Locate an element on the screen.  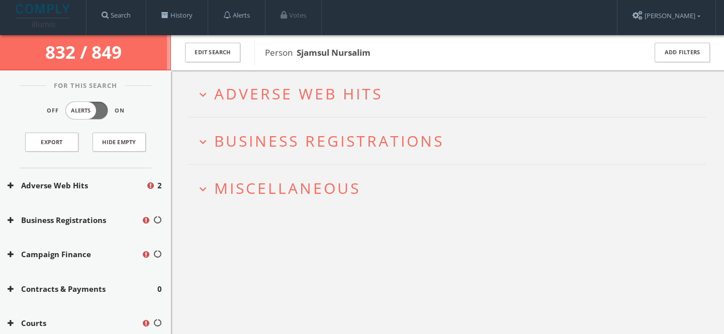
button: Campaign Finance is located at coordinates (74, 254).